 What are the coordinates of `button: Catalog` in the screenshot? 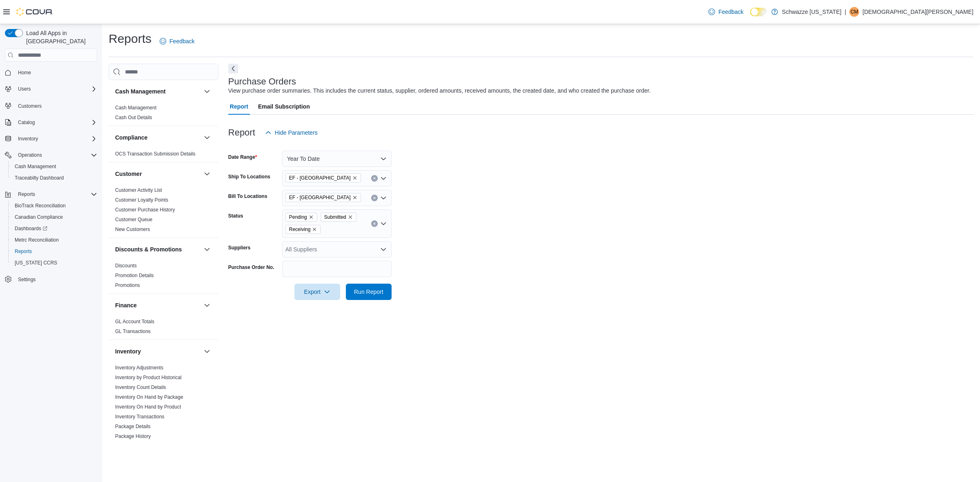 It's located at (51, 123).